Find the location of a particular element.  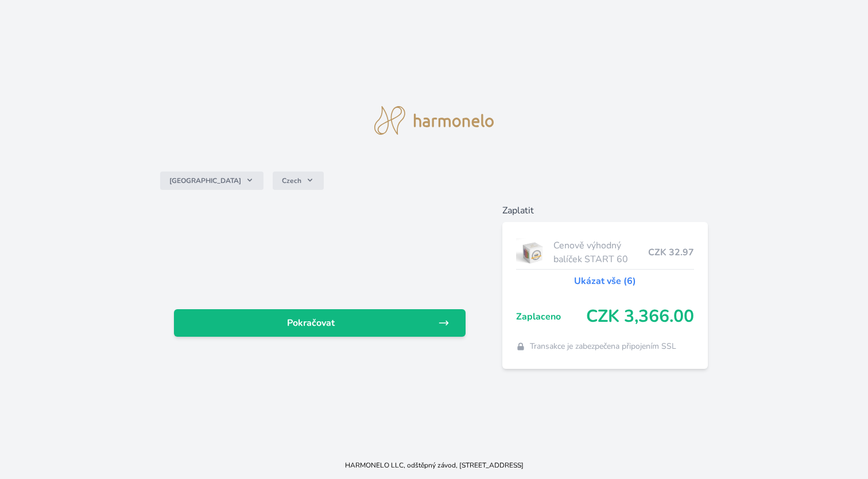

img: logo.svg is located at coordinates (434, 120).